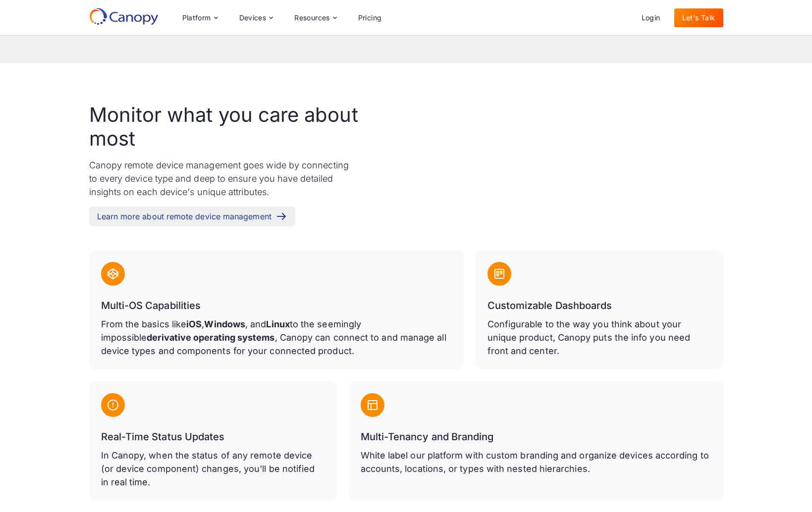  I want to click on strong: iOS, so click(194, 324).